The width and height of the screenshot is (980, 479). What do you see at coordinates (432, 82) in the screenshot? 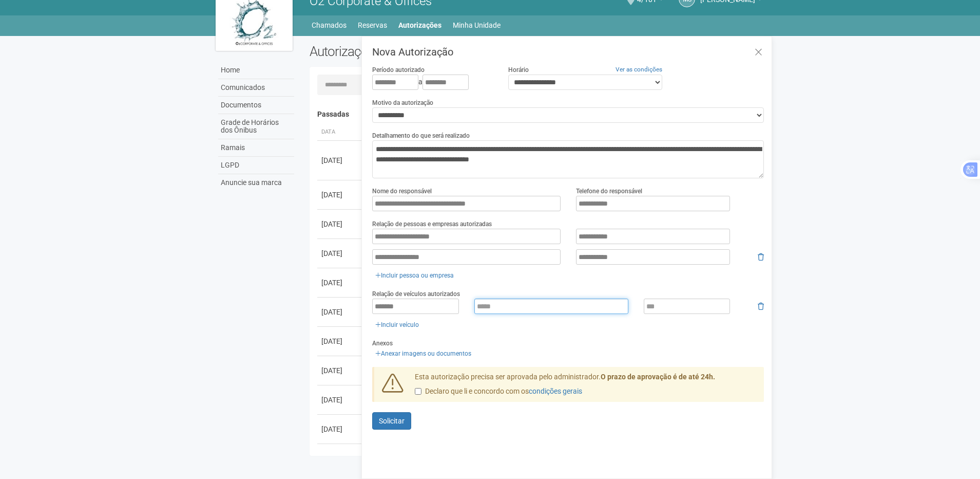
I see `div: a` at bounding box center [432, 82].